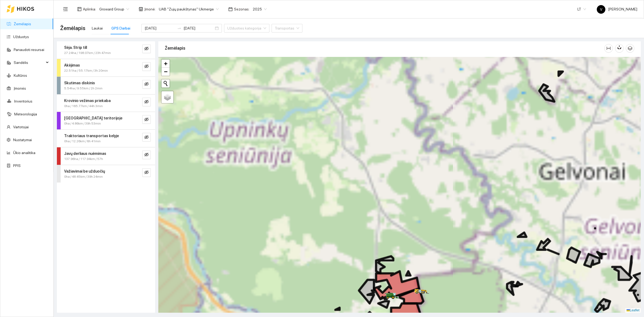 The height and width of the screenshot is (317, 644). What do you see at coordinates (23, 101) in the screenshot?
I see `a: Inventorius` at bounding box center [23, 101].